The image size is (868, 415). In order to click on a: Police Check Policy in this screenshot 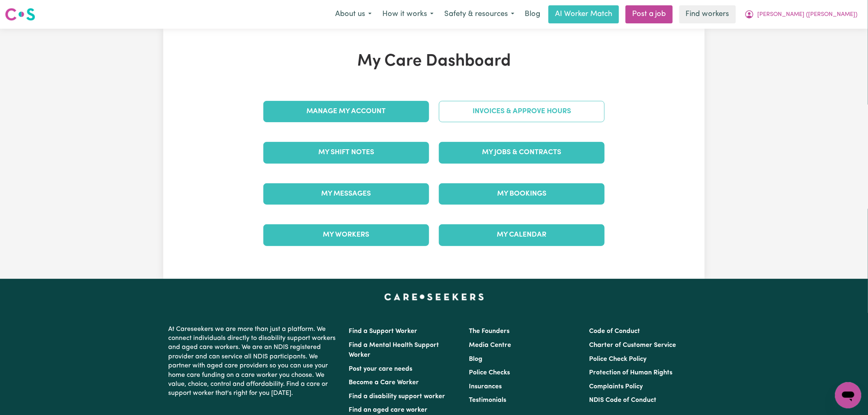, I will do `click(618, 359)`.